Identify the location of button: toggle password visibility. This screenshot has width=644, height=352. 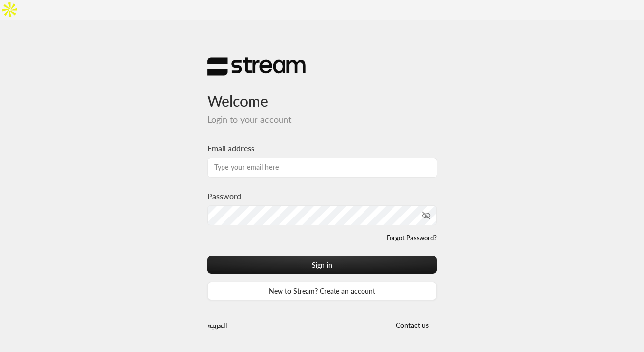
(426, 215).